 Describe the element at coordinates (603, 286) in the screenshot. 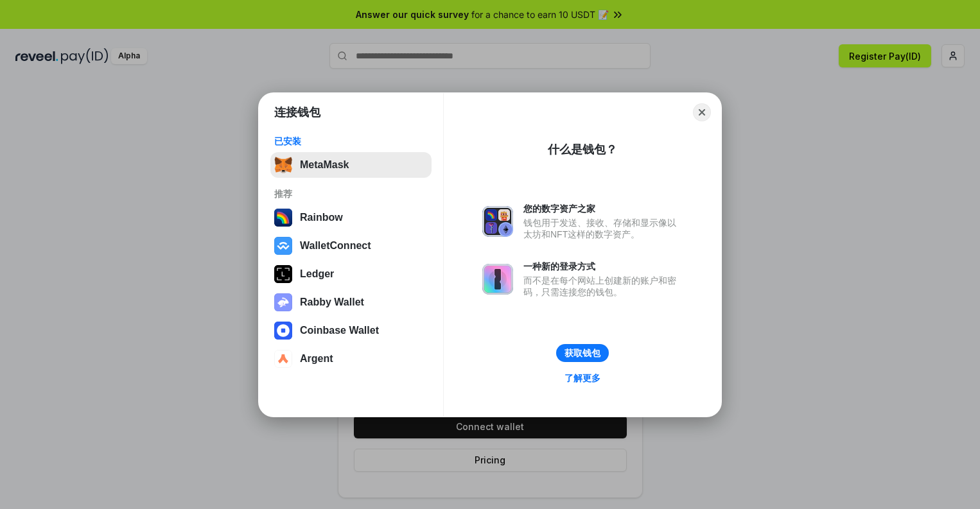

I see `div: 而不是在每个网站上创建新的账户和密码，只需连接您的钱包。` at that location.